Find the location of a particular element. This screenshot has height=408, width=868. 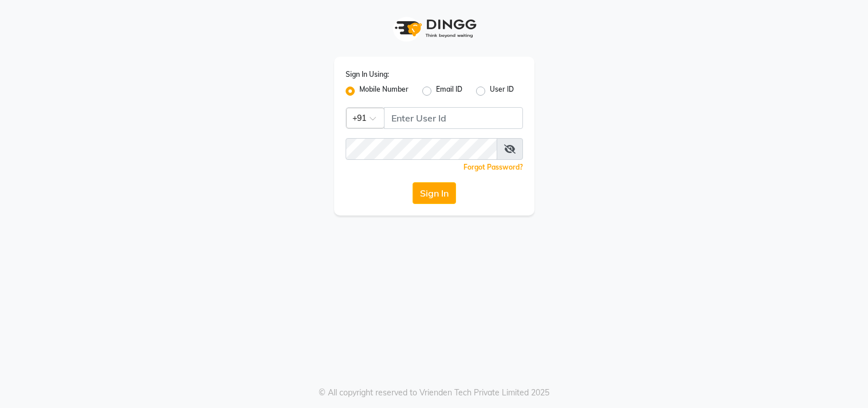

label: Email ID is located at coordinates (449, 91).